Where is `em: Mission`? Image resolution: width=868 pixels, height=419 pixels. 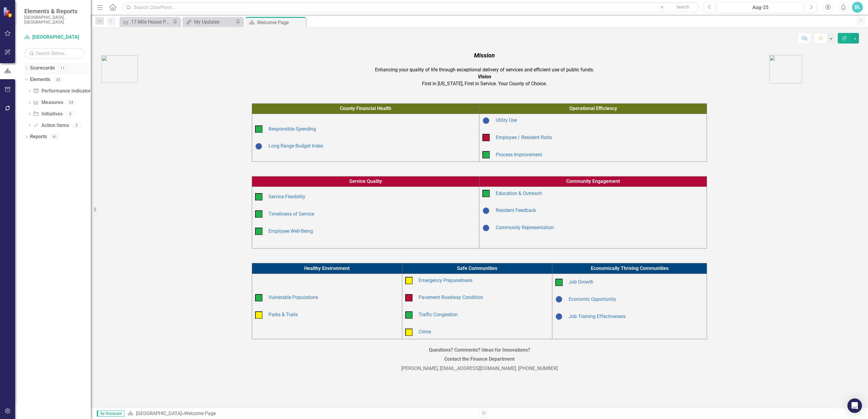 em: Mission is located at coordinates (484, 55).